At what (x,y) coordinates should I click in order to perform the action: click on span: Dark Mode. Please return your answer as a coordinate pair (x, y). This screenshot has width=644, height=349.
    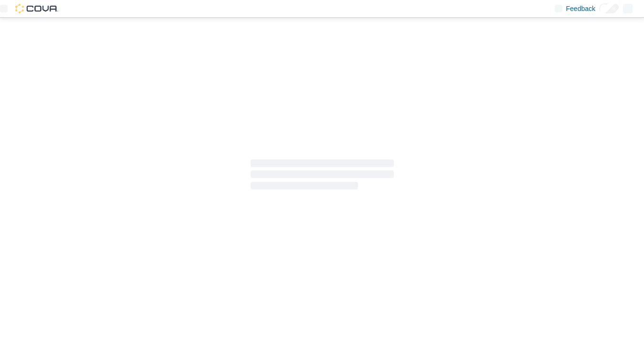
    Looking at the image, I should click on (599, 14).